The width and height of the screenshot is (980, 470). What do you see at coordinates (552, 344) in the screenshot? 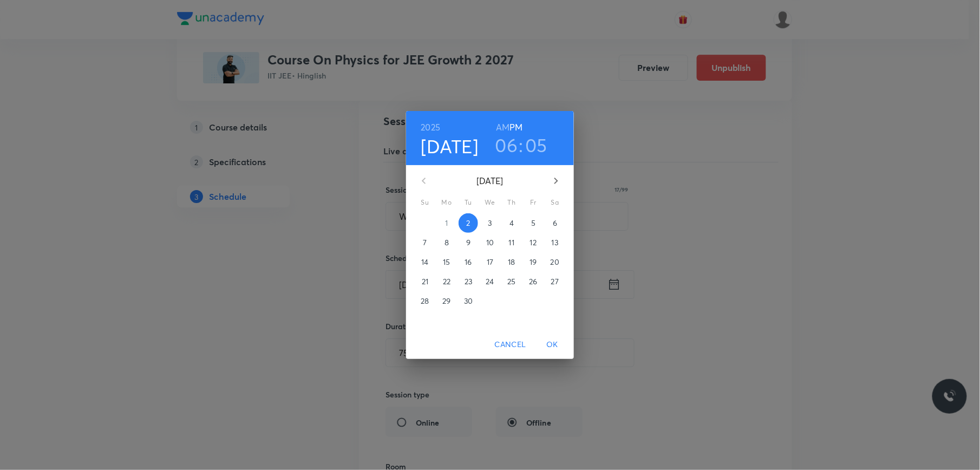
I see `button: OK` at bounding box center [552, 344].